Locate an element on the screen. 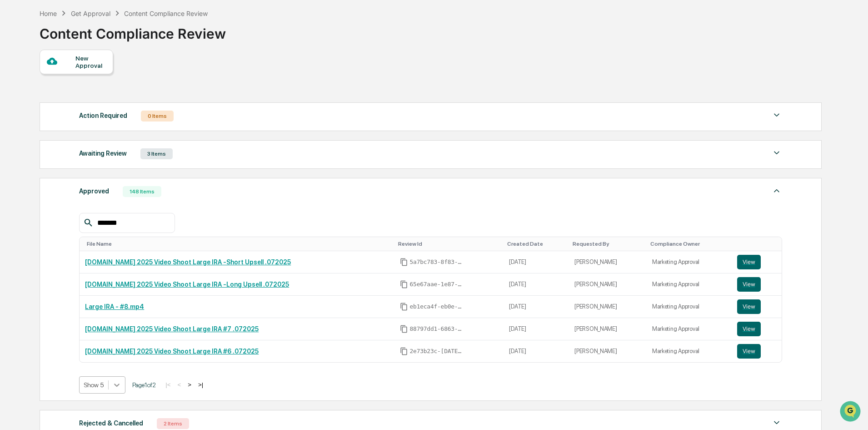 The width and height of the screenshot is (868, 430). p: How can we help? is located at coordinates (87, 27).